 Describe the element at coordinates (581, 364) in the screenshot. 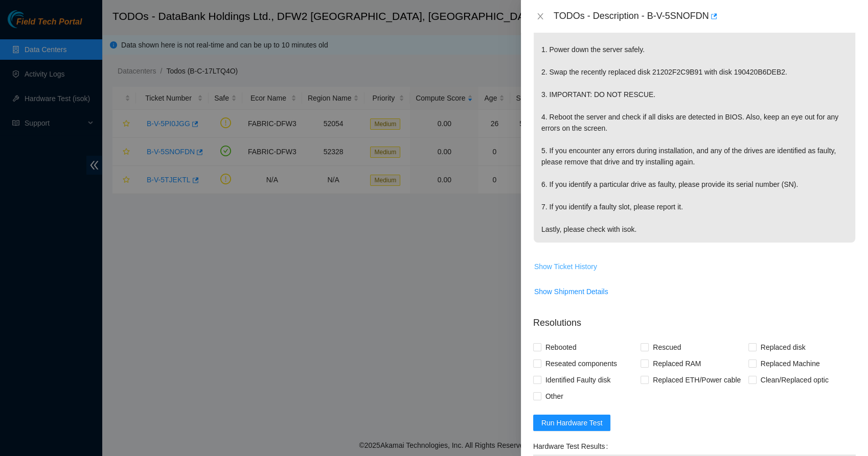

I see `span: Reseated components` at that location.